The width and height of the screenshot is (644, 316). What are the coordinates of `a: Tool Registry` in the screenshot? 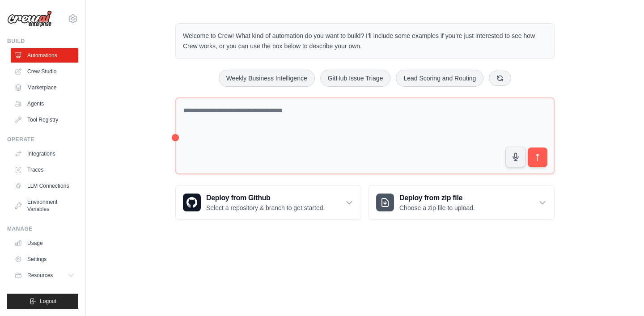 It's located at (44, 120).